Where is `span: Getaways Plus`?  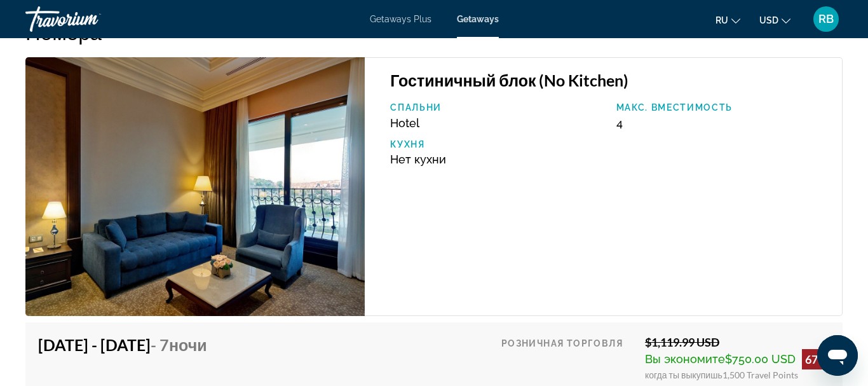
span: Getaways Plus is located at coordinates (401, 19).